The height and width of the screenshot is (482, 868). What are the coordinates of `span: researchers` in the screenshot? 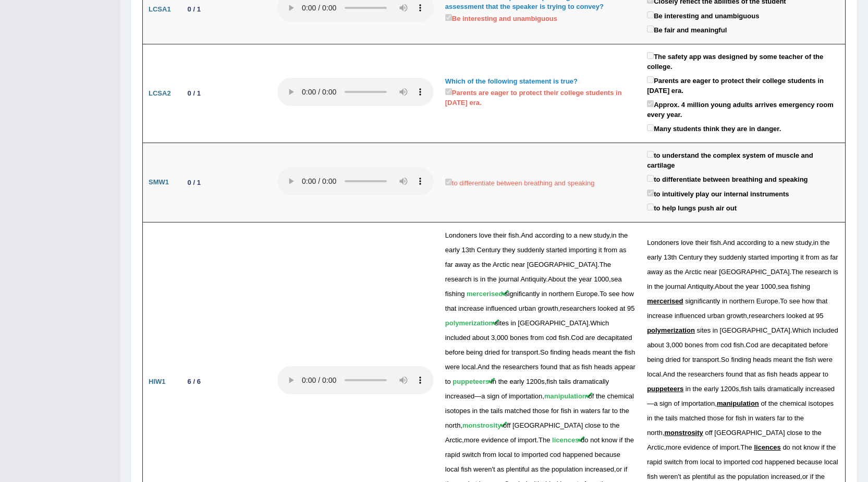 It's located at (578, 308).